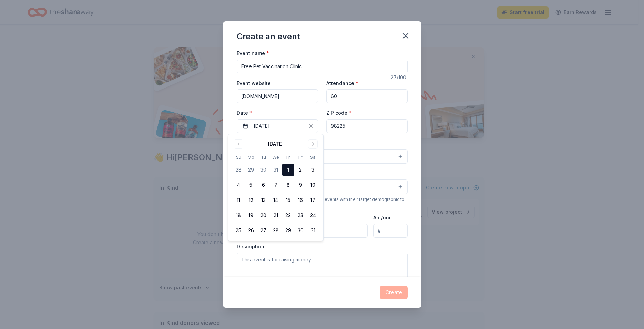 The image size is (644, 329). What do you see at coordinates (251, 215) in the screenshot?
I see `button: 19` at bounding box center [251, 215].